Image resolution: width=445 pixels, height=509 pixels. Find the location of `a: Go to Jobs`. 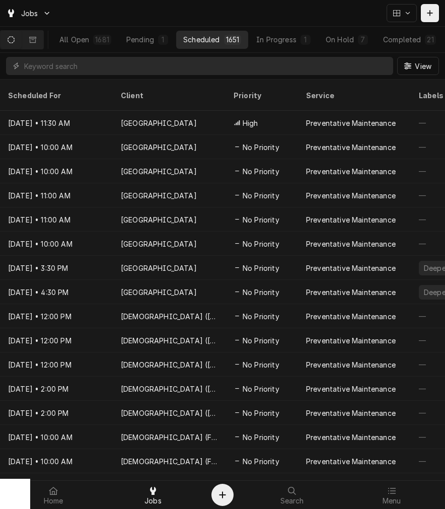

a: Go to Jobs is located at coordinates (29, 13).